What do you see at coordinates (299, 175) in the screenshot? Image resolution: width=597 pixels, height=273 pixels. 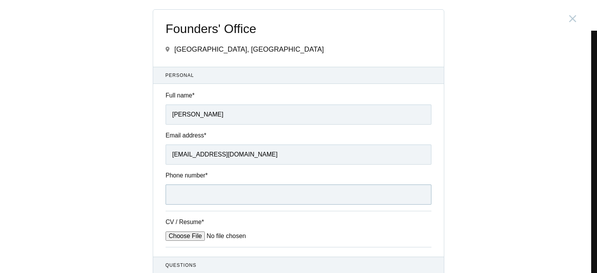 I see `label: Phone number` at bounding box center [299, 175].